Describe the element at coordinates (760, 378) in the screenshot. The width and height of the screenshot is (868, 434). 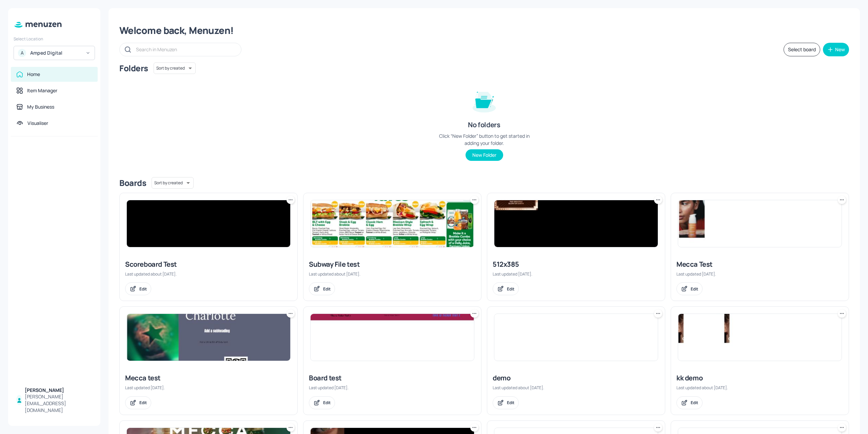
I see `div: kk demo` at that location.